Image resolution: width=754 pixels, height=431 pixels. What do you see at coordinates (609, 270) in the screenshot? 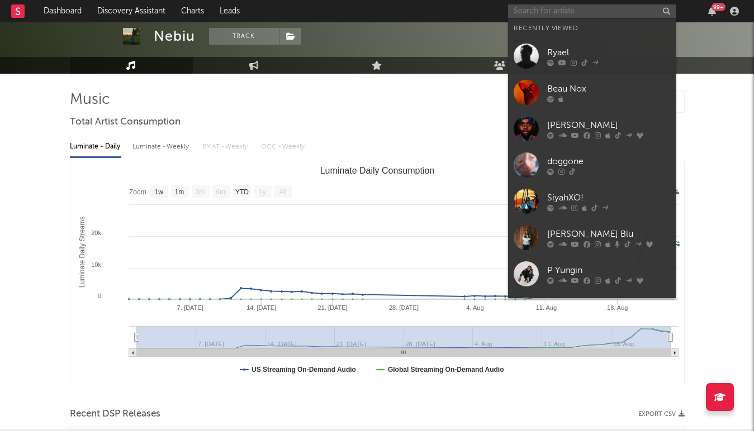
I see `div: P Yungin` at bounding box center [609, 270].